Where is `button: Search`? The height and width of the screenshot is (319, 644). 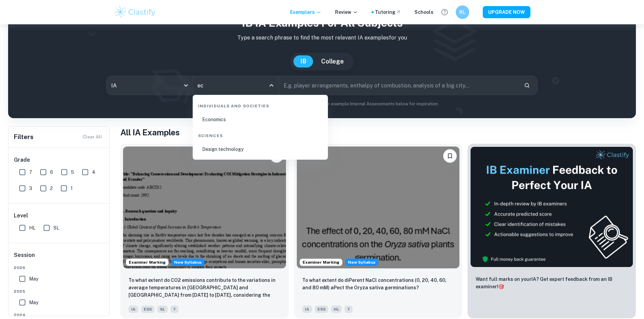
button: Search is located at coordinates (527, 85).